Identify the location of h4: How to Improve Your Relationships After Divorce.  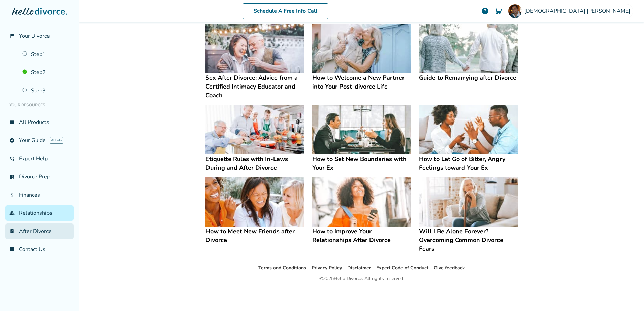
(362, 235).